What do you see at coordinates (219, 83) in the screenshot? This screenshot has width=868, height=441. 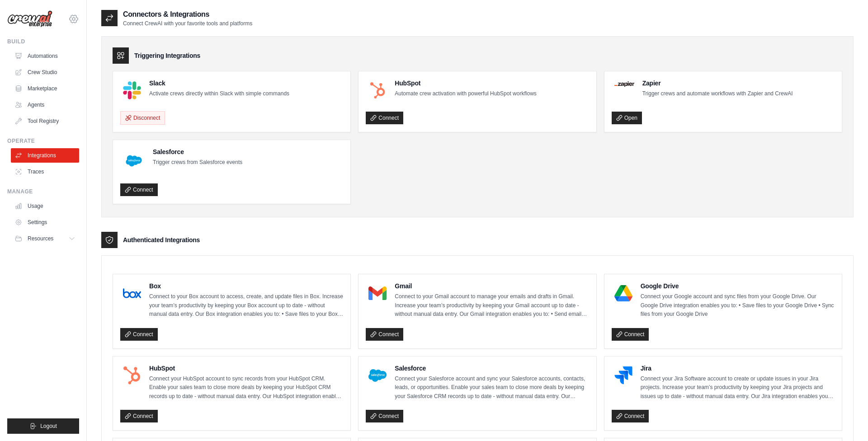 I see `h4: Slack` at bounding box center [219, 83].